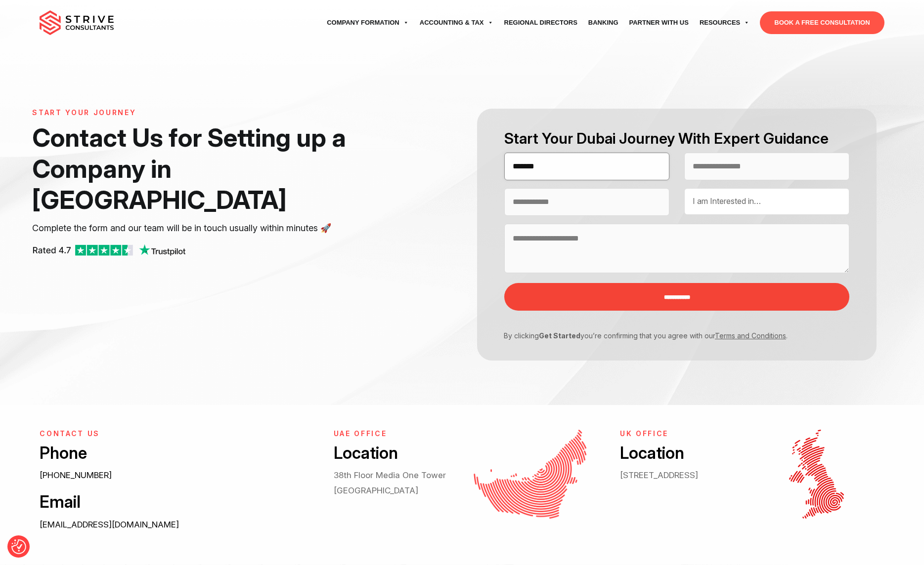 The width and height of the screenshot is (924, 565). I want to click on strong: Get Started, so click(560, 335).